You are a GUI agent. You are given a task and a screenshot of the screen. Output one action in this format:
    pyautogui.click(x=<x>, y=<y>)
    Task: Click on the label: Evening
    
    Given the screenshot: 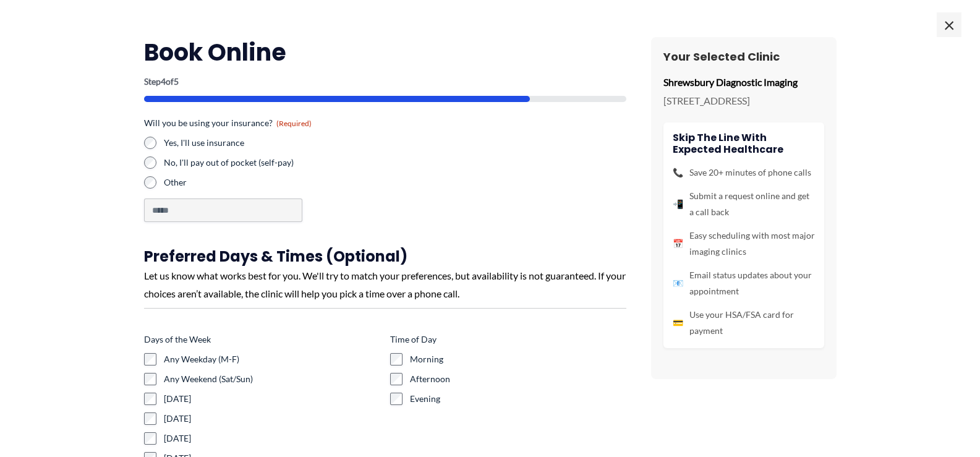 What is the action you would take?
    pyautogui.click(x=518, y=399)
    